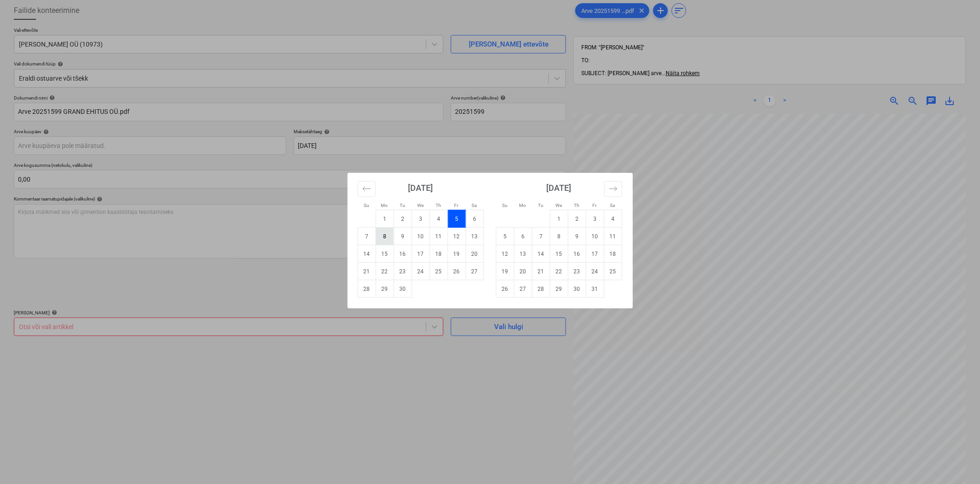  What do you see at coordinates (402, 254) in the screenshot?
I see `td: Tuesday, September 16, 2025` at bounding box center [402, 254].